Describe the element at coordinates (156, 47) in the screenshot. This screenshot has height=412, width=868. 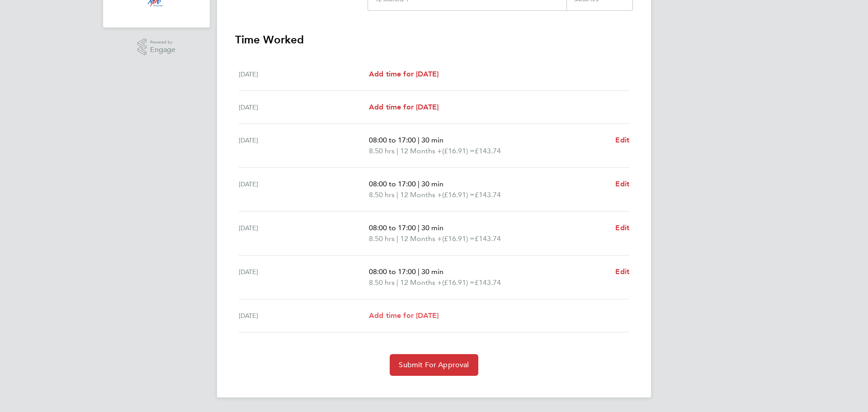
I see `a: Powered byEngage` at that location.